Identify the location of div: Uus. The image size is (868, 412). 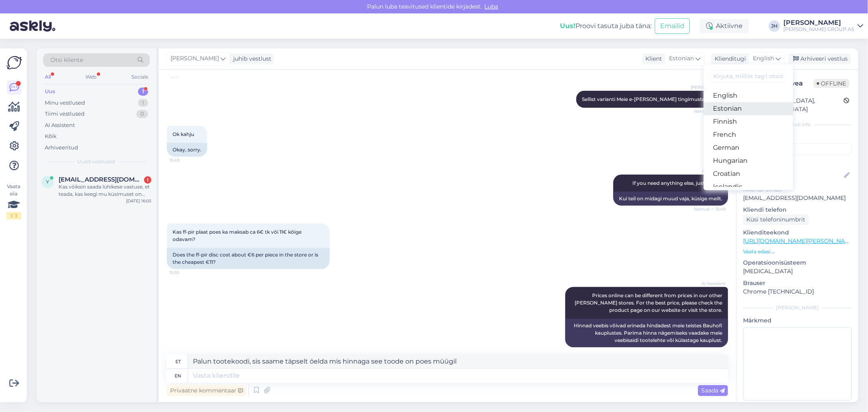
(50, 92).